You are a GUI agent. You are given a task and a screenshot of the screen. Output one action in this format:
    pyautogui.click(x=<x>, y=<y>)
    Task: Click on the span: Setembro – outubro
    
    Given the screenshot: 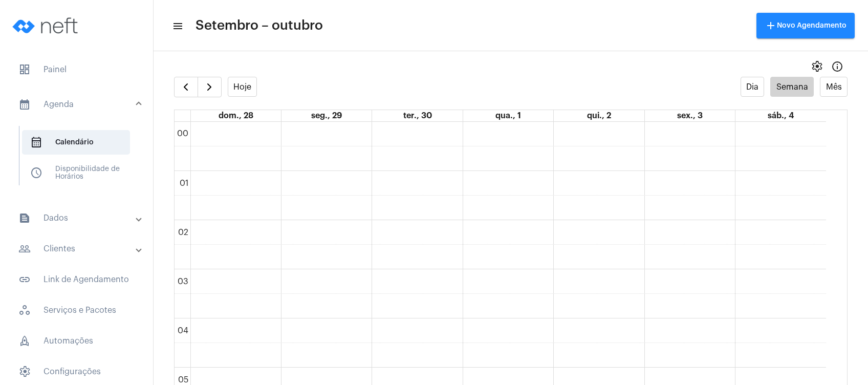 What is the action you would take?
    pyautogui.click(x=259, y=25)
    